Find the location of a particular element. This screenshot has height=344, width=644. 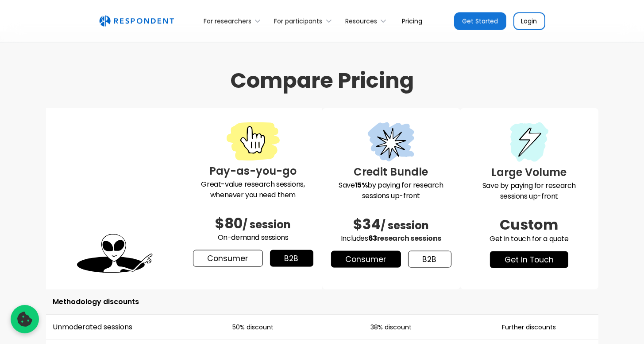

span: $80 is located at coordinates (229, 223).